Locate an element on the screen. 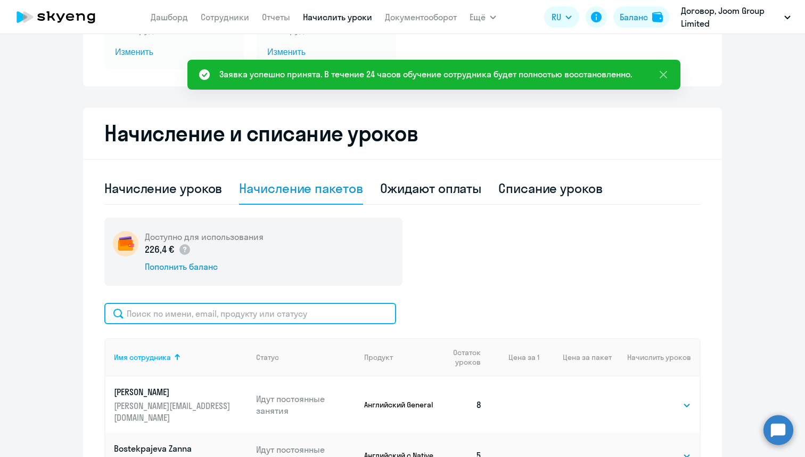  p: 226,4 € is located at coordinates (168, 249).